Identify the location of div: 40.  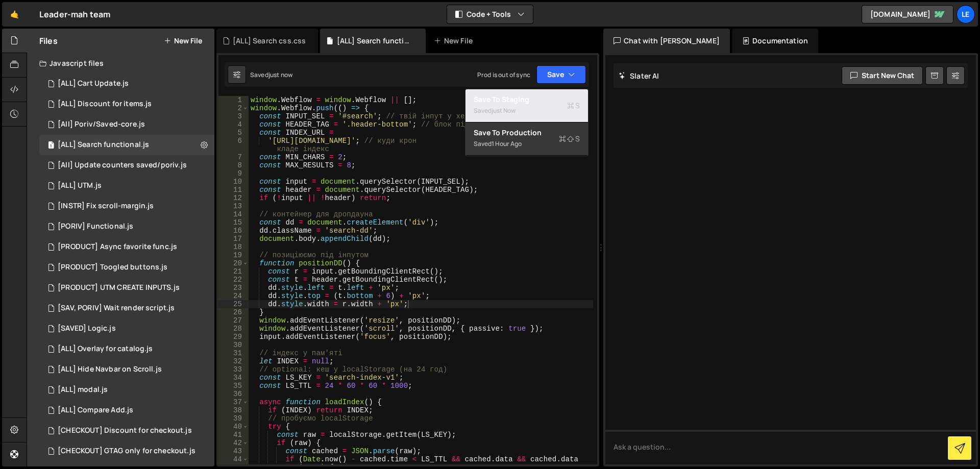
(233, 427).